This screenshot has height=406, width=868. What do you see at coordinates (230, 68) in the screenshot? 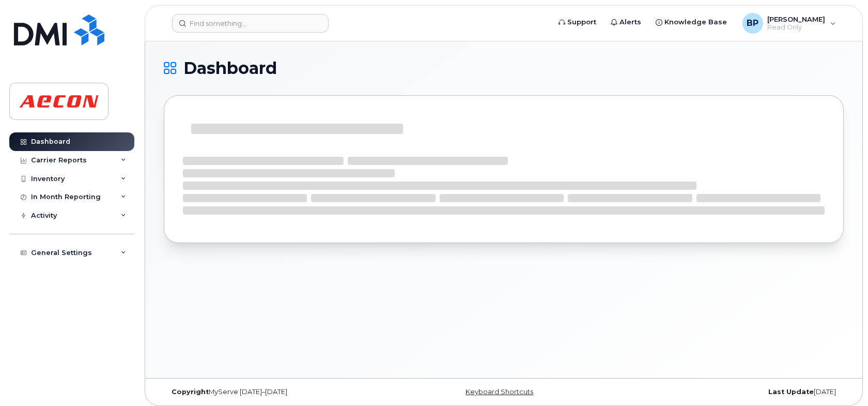
I see `span: Dashboard` at bounding box center [230, 68].